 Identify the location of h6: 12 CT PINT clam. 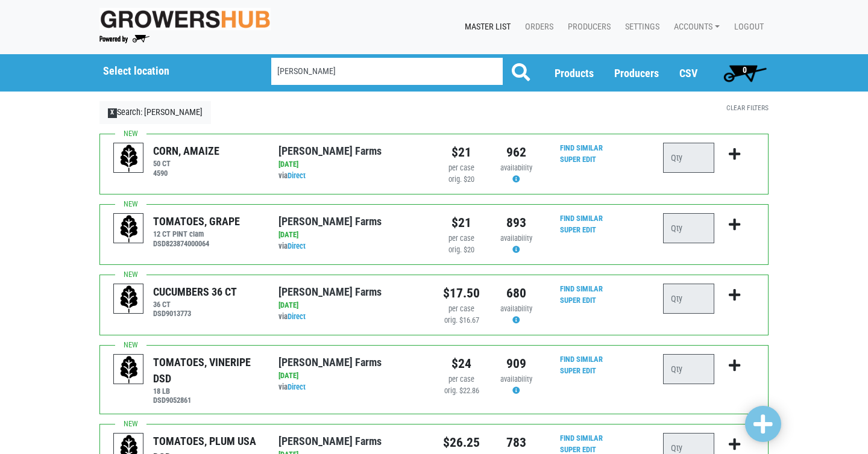
(197, 234).